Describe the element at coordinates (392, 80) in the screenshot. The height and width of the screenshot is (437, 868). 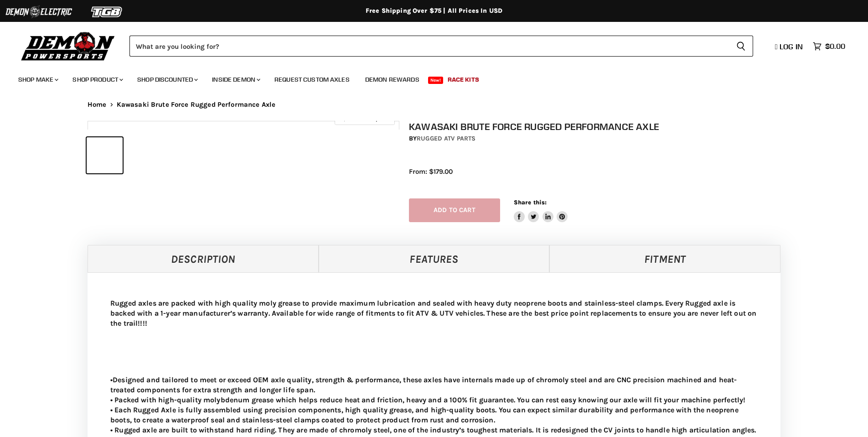
I see `a: Demon Rewards` at that location.